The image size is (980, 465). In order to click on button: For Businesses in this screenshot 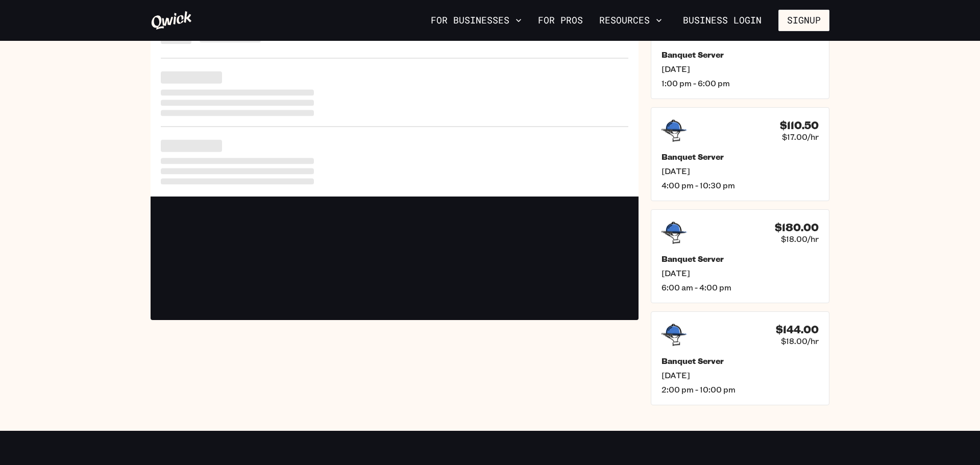, I will do `click(477, 21)`.